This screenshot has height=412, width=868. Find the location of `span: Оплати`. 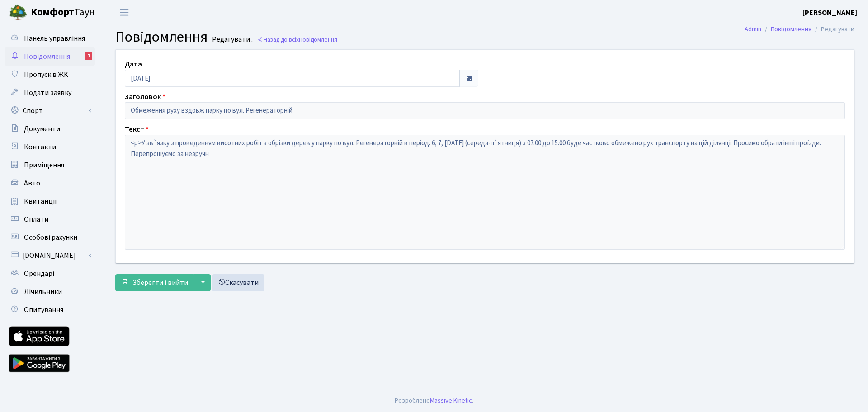

span: Оплати is located at coordinates (36, 219).